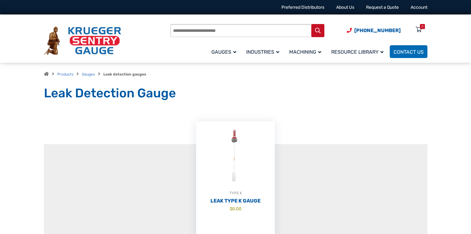  What do you see at coordinates (65, 74) in the screenshot?
I see `a: Products` at bounding box center [65, 74].